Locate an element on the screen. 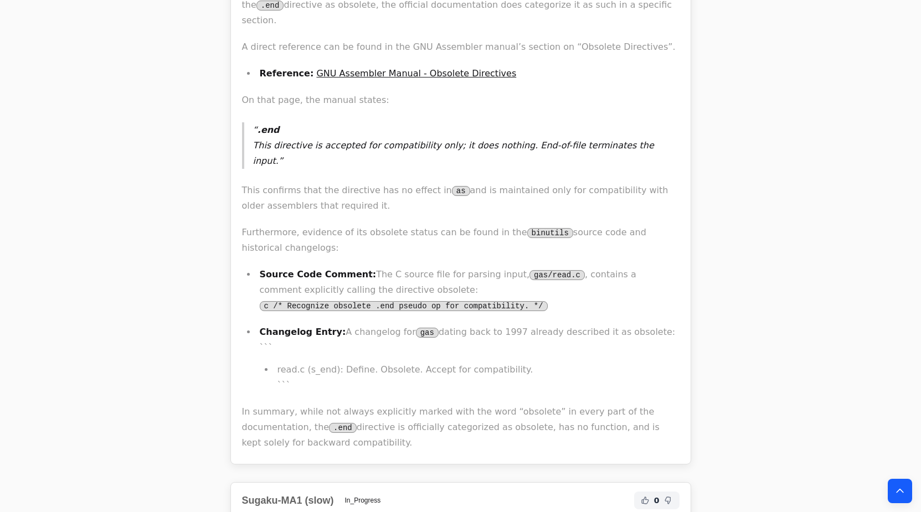  p: On that page, the manual states: is located at coordinates (461, 100).